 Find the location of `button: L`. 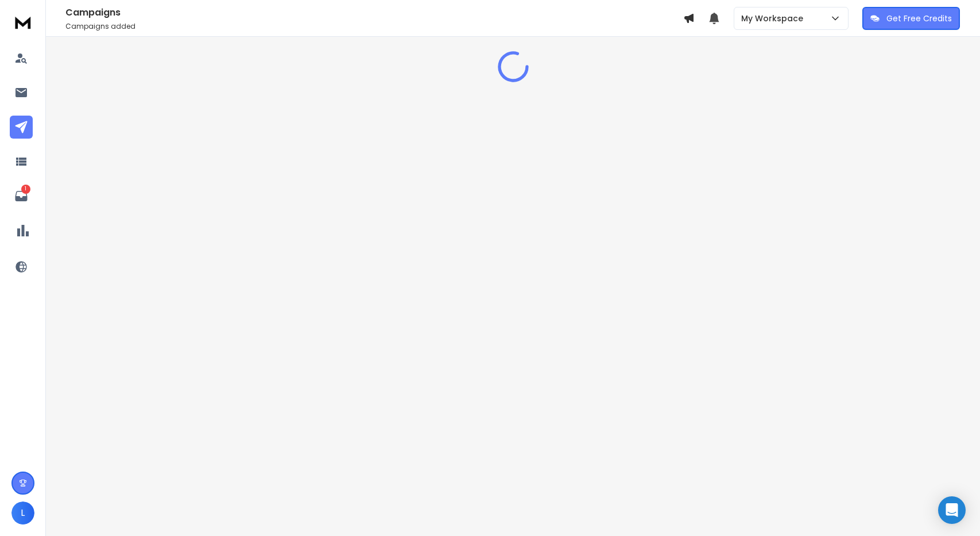

button: L is located at coordinates (23, 513).